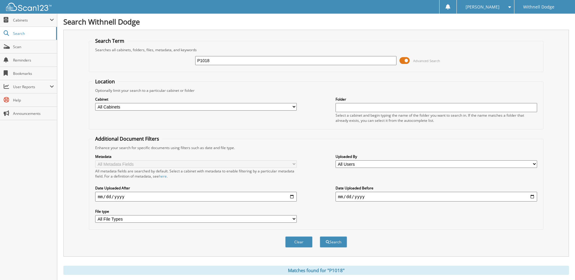 This screenshot has height=280, width=575. Describe the element at coordinates (196, 188) in the screenshot. I see `label: Date Uploaded After` at that location.